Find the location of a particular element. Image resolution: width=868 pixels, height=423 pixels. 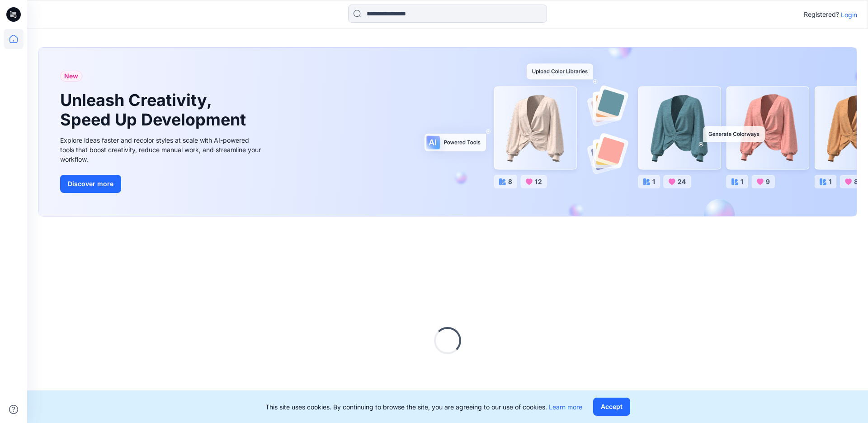

p: Registered? is located at coordinates (822, 15).